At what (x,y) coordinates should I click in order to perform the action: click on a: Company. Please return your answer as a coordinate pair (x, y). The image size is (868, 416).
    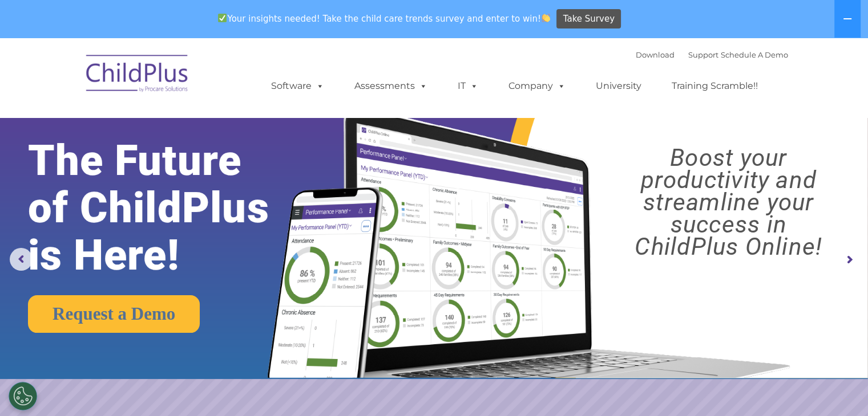
    Looking at the image, I should click on (537, 87).